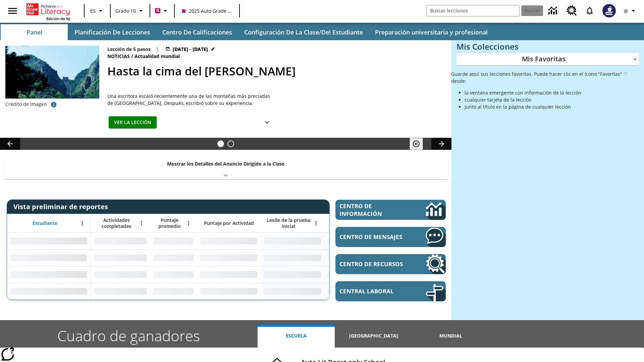 The width and height of the screenshot is (644, 362). I want to click on button: Centro de calificaciones, so click(197, 32).